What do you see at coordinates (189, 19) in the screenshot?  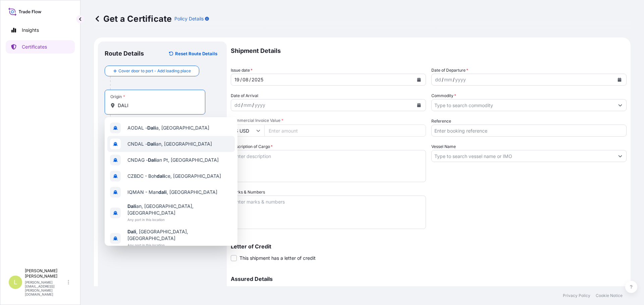 I see `p: Policy Details` at bounding box center [189, 19].